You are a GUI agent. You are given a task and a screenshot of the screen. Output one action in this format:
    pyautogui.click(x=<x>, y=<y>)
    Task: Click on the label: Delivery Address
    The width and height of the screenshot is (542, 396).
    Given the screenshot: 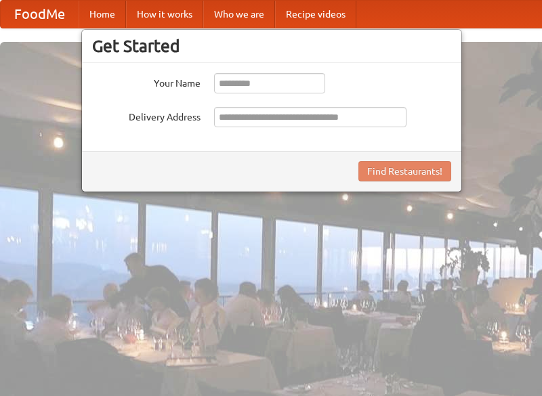 What is the action you would take?
    pyautogui.click(x=146, y=115)
    